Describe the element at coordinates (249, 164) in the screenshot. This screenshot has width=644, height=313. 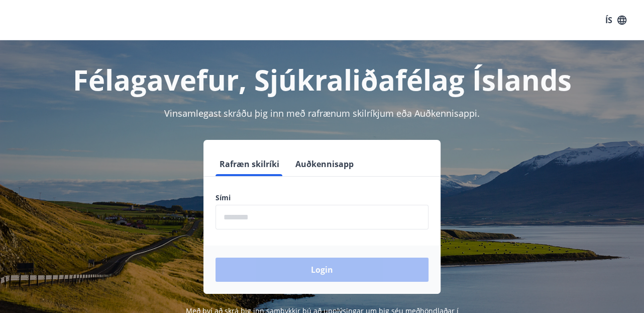
I see `button: Rafræn skilríki` at that location.